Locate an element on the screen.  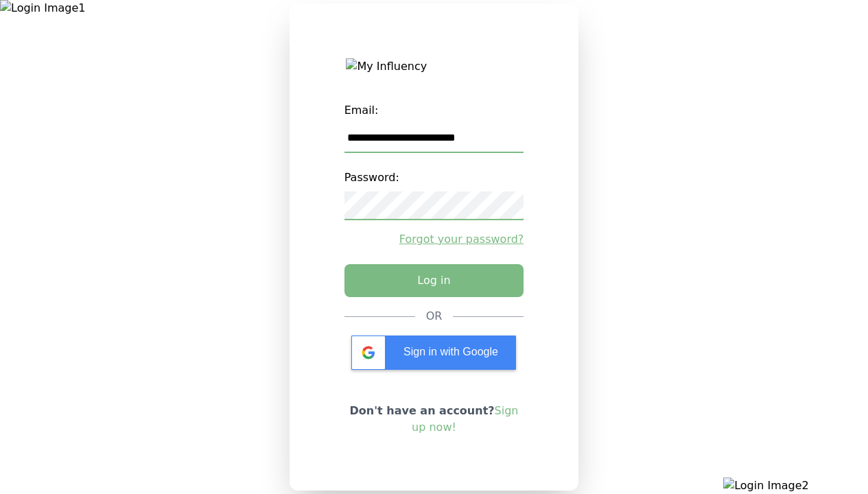
span: Sign in with Google is located at coordinates (451, 351).